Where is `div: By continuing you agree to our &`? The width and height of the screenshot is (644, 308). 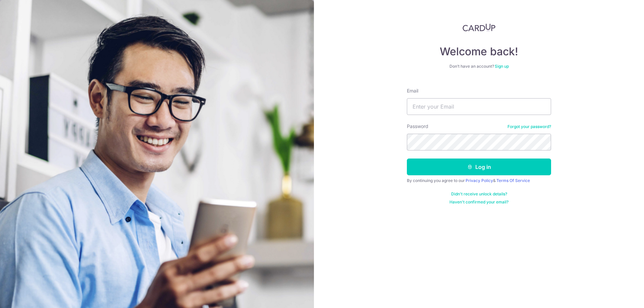
div: By continuing you agree to our & is located at coordinates (479, 181).